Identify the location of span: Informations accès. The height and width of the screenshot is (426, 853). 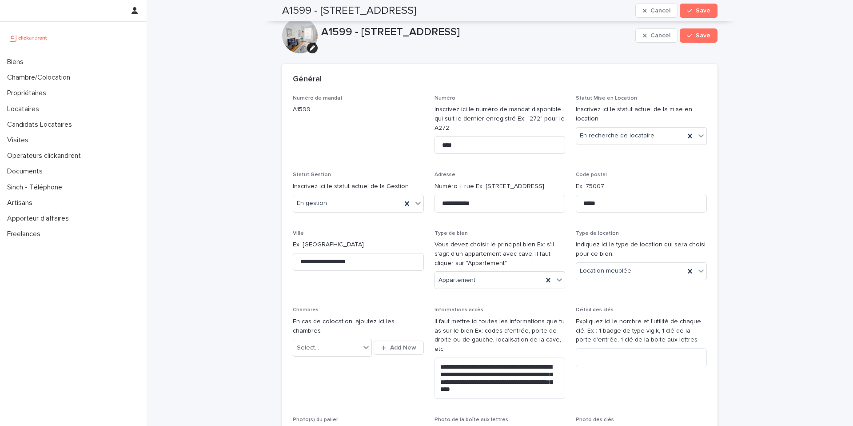
(459, 310).